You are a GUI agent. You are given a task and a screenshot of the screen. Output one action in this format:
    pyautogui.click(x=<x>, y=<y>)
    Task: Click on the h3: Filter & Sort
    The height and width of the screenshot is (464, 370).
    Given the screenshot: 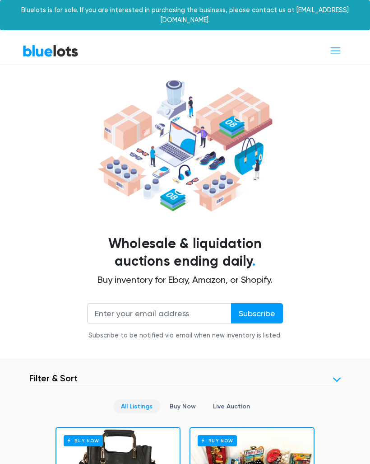 What is the action you would take?
    pyautogui.click(x=53, y=378)
    